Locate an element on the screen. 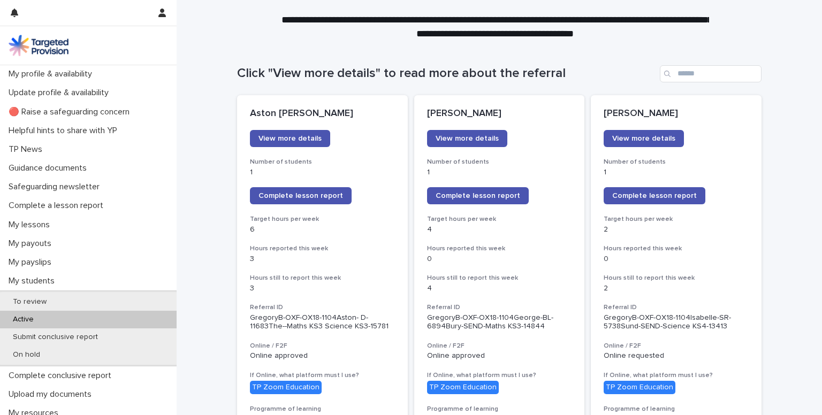 The image size is (822, 415). p: 🔴 Raise a safeguarding concern is located at coordinates (71, 112).